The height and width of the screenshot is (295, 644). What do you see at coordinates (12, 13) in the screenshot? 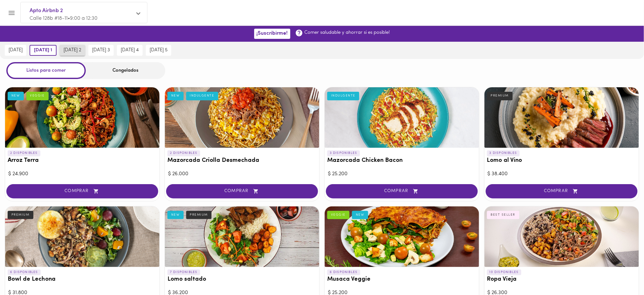
I see `button: Menu` at bounding box center [12, 13].